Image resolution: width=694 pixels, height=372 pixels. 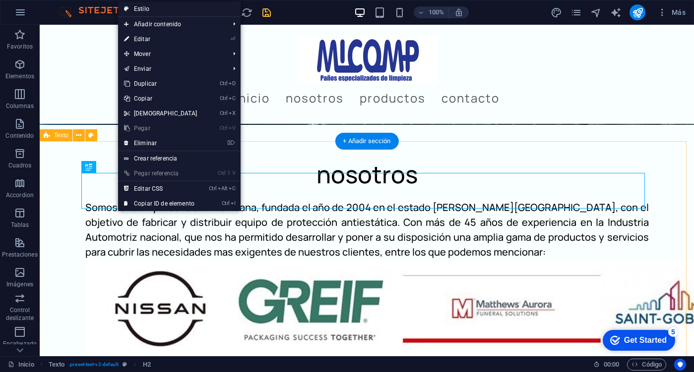 What do you see at coordinates (671, 12) in the screenshot?
I see `button: Más` at bounding box center [671, 12].